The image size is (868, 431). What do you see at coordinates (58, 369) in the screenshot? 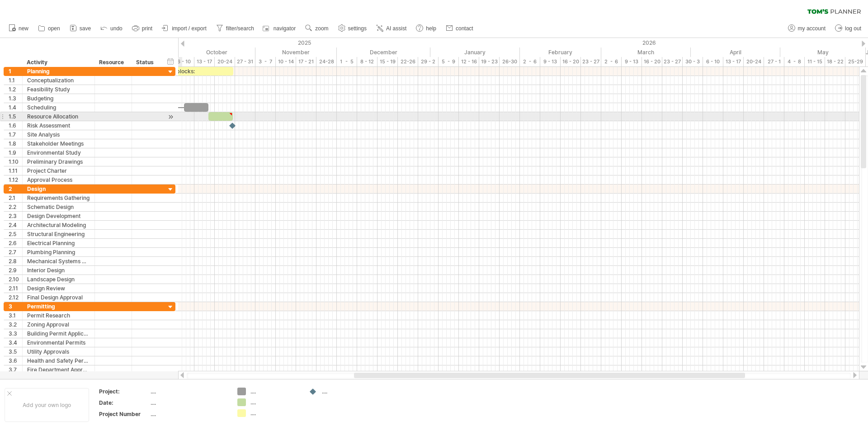
I see `div: Fire Department Approval` at bounding box center [58, 369].